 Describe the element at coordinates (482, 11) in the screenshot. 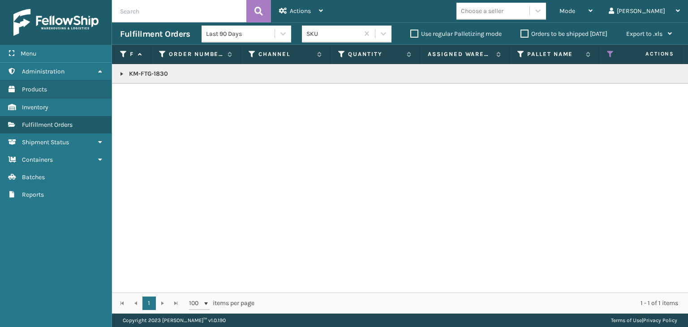

I see `div: Choose a seller` at that location.